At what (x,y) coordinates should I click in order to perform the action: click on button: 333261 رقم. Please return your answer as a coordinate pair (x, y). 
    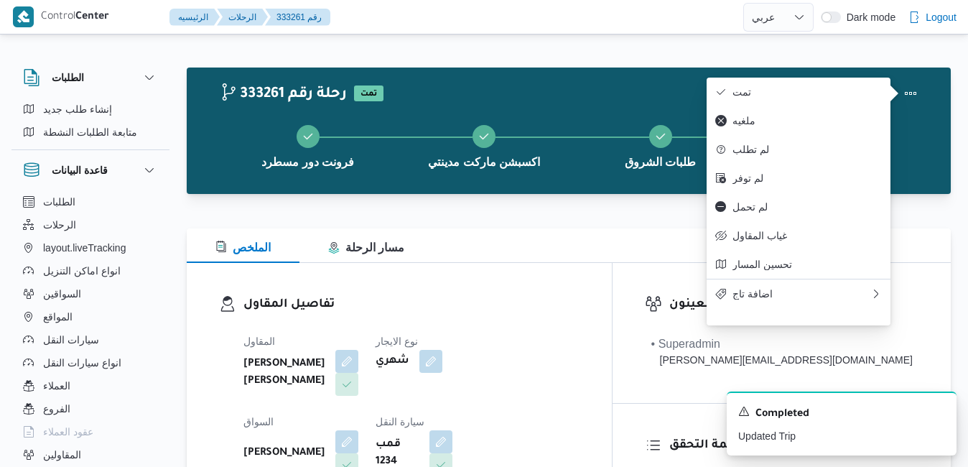
    Looking at the image, I should click on (297, 17).